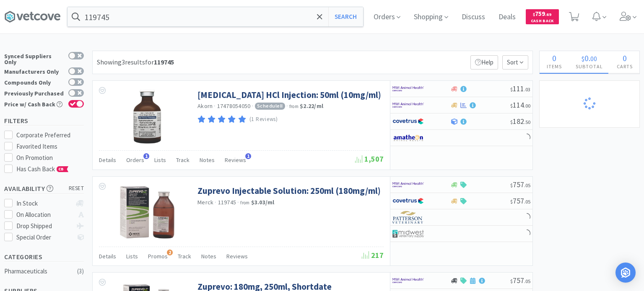 This screenshot has height=291, width=644. I want to click on span: Sort, so click(516, 63).